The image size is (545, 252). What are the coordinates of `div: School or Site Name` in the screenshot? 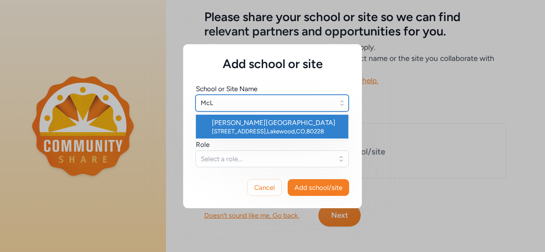 It's located at (226, 89).